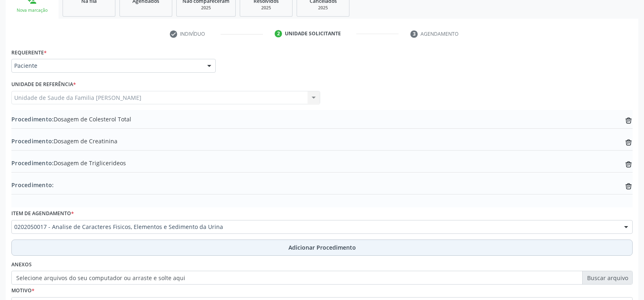  Describe the element at coordinates (44, 84) in the screenshot. I see `label: Unidade de referência` at that location.